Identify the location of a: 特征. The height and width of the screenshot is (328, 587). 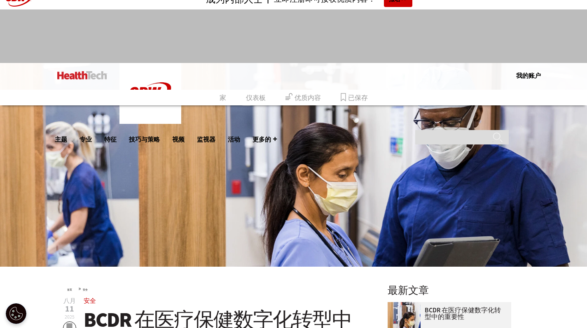
(110, 139).